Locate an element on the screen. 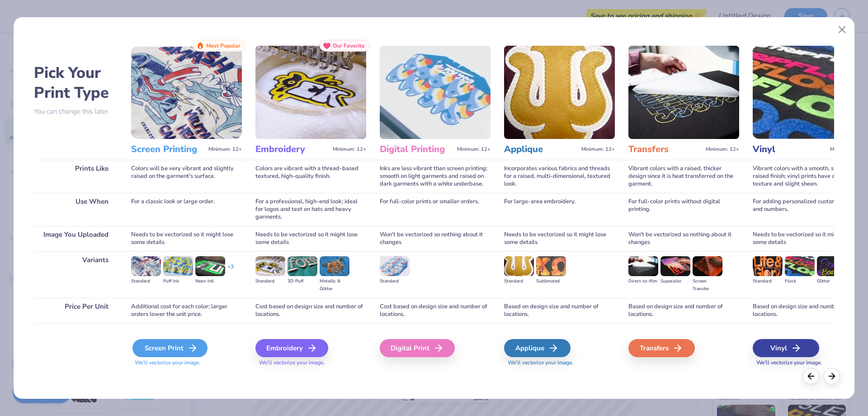 Image resolution: width=868 pixels, height=416 pixels. div: Prints Like is located at coordinates (75, 176).